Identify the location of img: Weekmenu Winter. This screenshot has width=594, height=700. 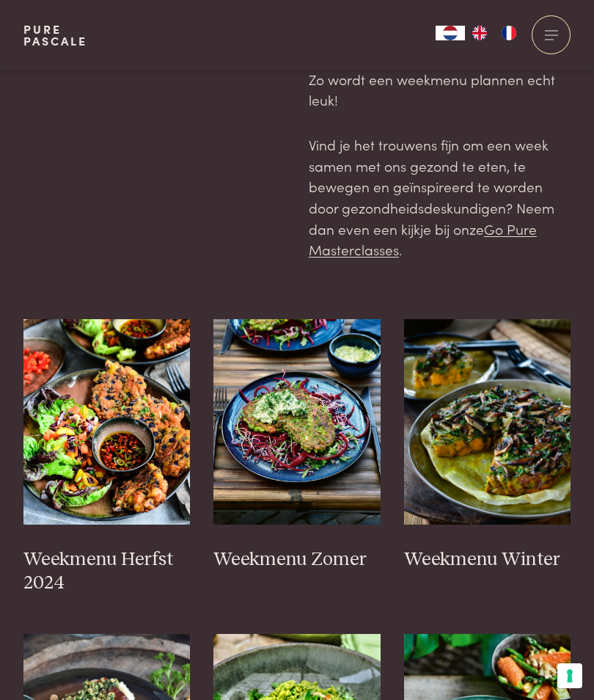
(488, 422).